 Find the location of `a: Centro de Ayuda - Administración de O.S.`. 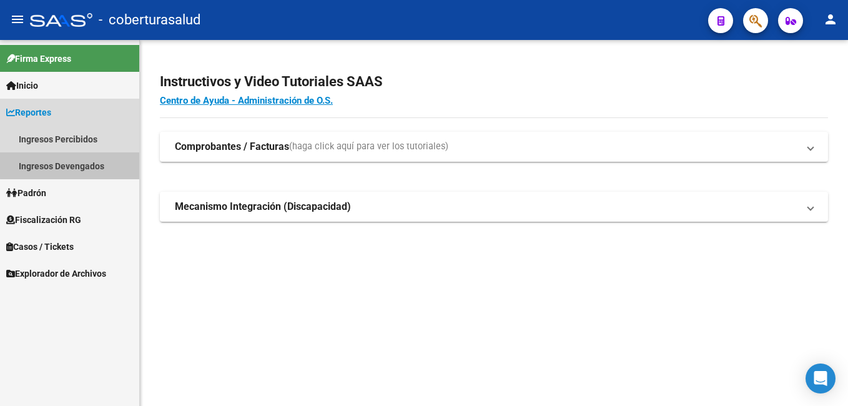

a: Centro de Ayuda - Administración de O.S. is located at coordinates (246, 100).